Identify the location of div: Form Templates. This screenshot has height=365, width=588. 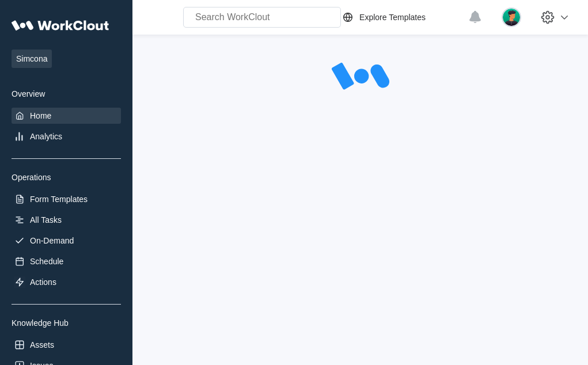
(58, 199).